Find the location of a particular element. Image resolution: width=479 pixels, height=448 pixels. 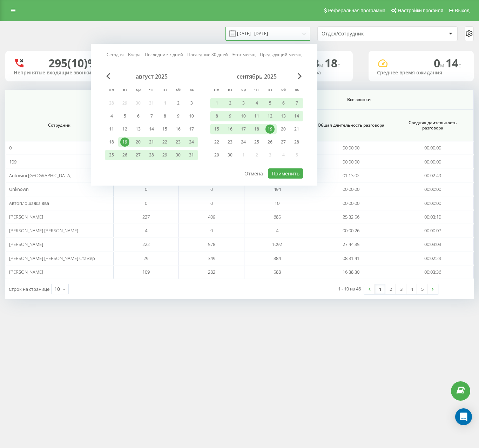

div: вт 9 сент. 2025 г. is located at coordinates (230, 116).